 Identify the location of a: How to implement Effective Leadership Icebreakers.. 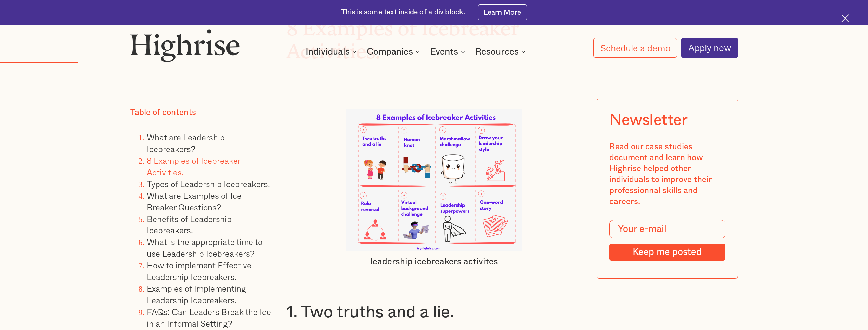
(199, 270).